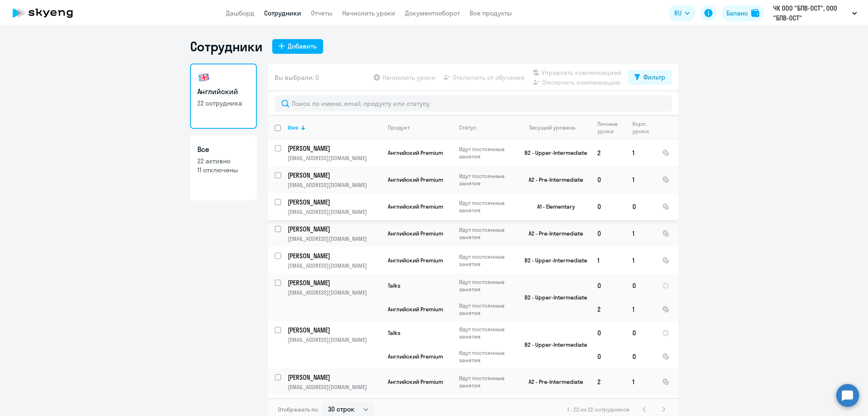 The height and width of the screenshot is (416, 868). What do you see at coordinates (755, 13) in the screenshot?
I see `img: balance` at bounding box center [755, 13].